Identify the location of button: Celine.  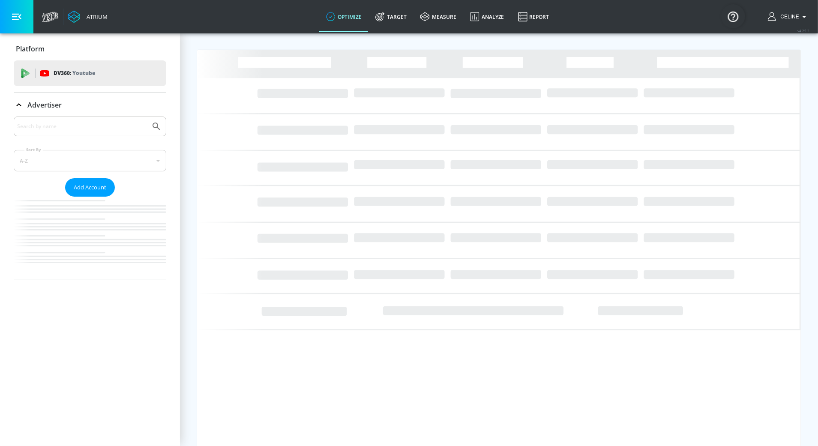
(789, 17).